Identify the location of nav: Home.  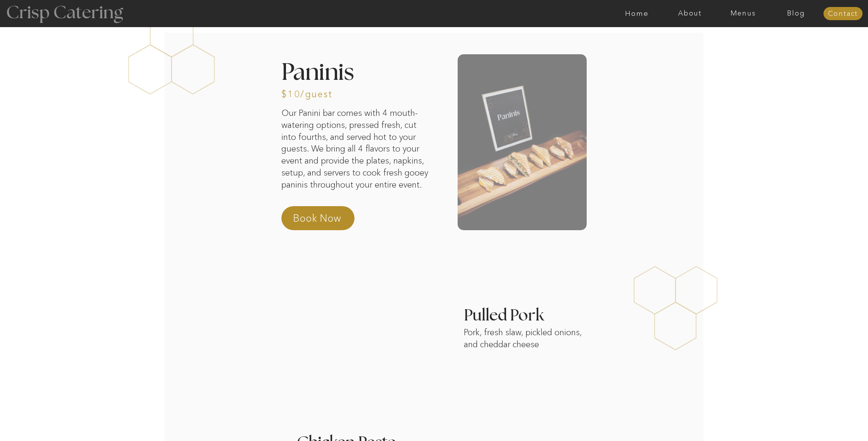
(637, 14).